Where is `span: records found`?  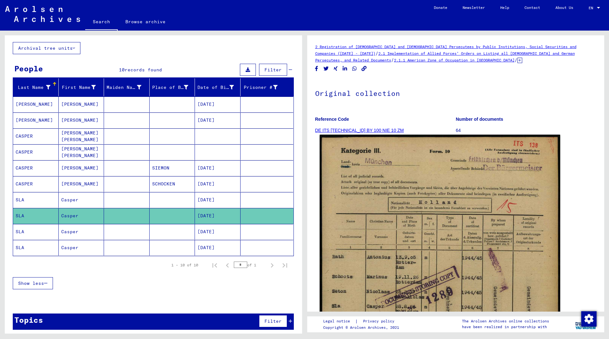 span: records found is located at coordinates (143, 70).